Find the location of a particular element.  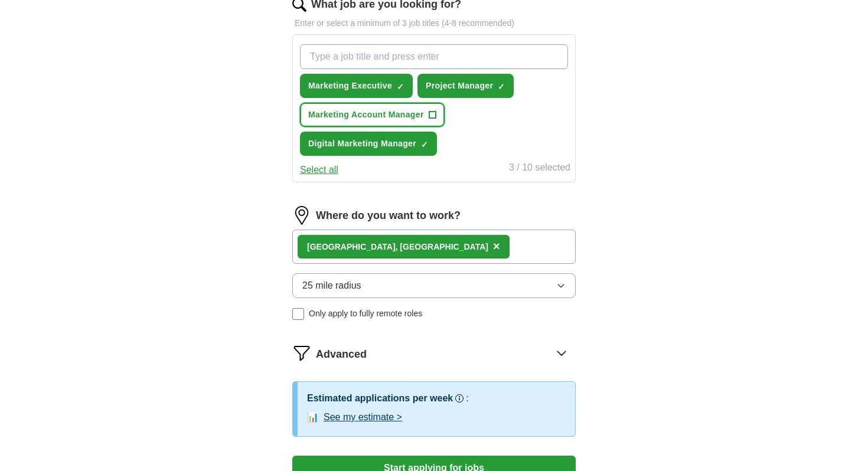

img: location.png is located at coordinates (302, 216).